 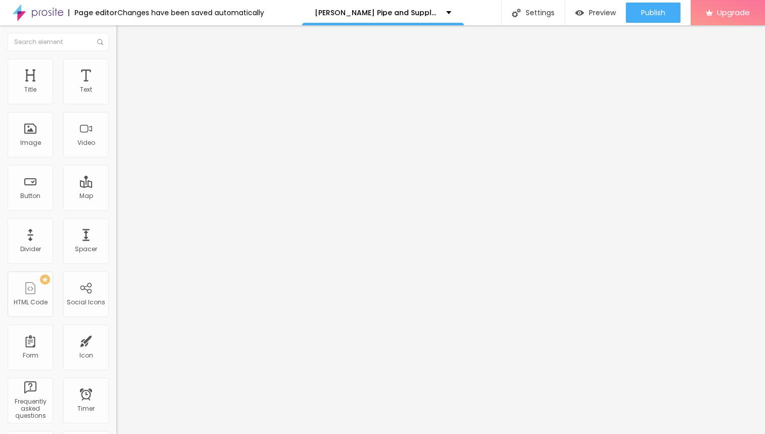 I want to click on div: Text, so click(x=86, y=90).